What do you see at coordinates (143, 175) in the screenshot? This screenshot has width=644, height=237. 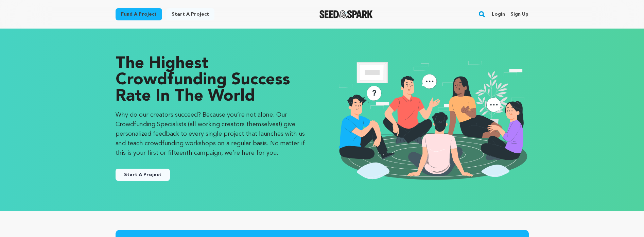 I see `a: Start A Project` at bounding box center [143, 175].